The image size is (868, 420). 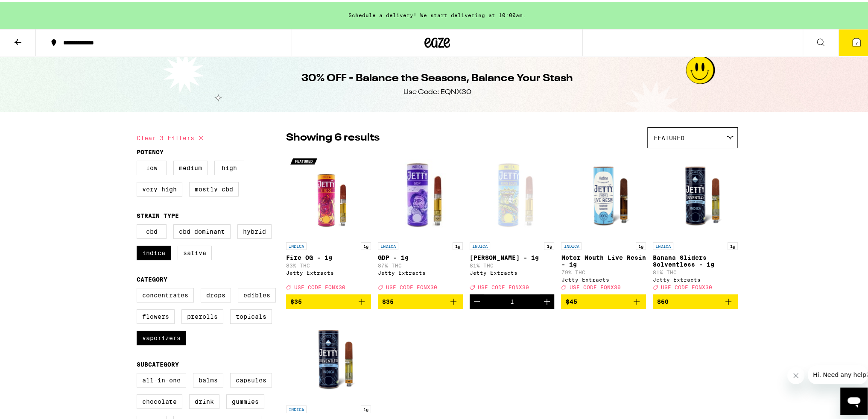 What do you see at coordinates (420, 263) in the screenshot?
I see `p: 87% THC` at bounding box center [420, 263].